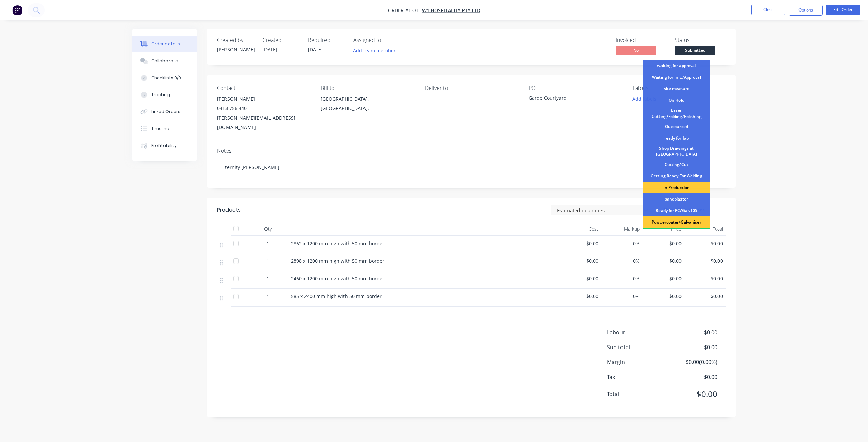 The height and width of the screenshot is (442, 868). What do you see at coordinates (695, 51) in the screenshot?
I see `button: Submitted` at bounding box center [695, 51].